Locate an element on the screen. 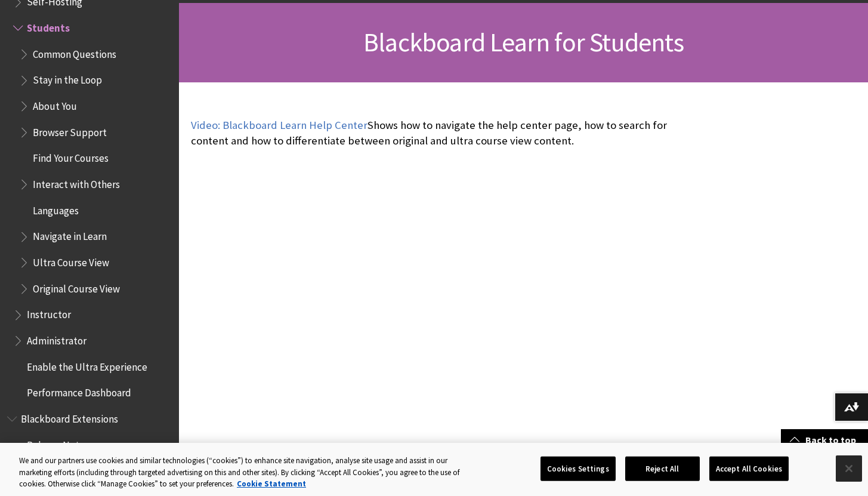  span: Blackboard Extensions is located at coordinates (69, 416).